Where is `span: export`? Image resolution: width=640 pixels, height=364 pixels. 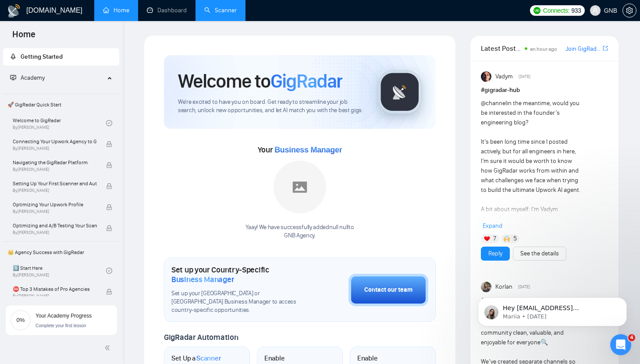 span: export is located at coordinates (606, 48).